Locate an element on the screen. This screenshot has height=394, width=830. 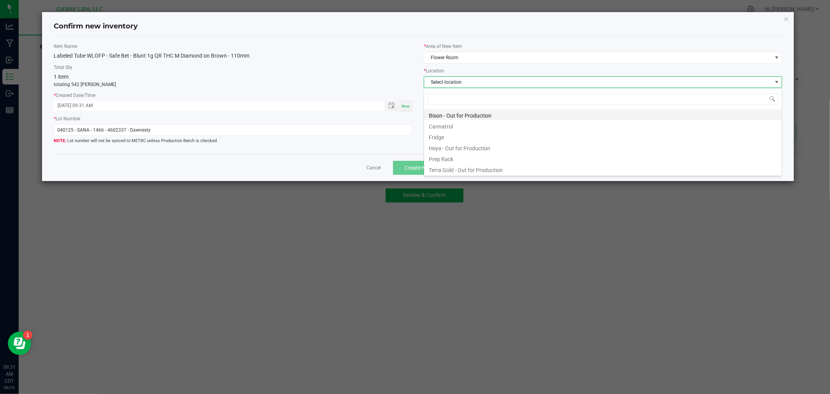
h4: Confirm new inventory is located at coordinates (417, 26).